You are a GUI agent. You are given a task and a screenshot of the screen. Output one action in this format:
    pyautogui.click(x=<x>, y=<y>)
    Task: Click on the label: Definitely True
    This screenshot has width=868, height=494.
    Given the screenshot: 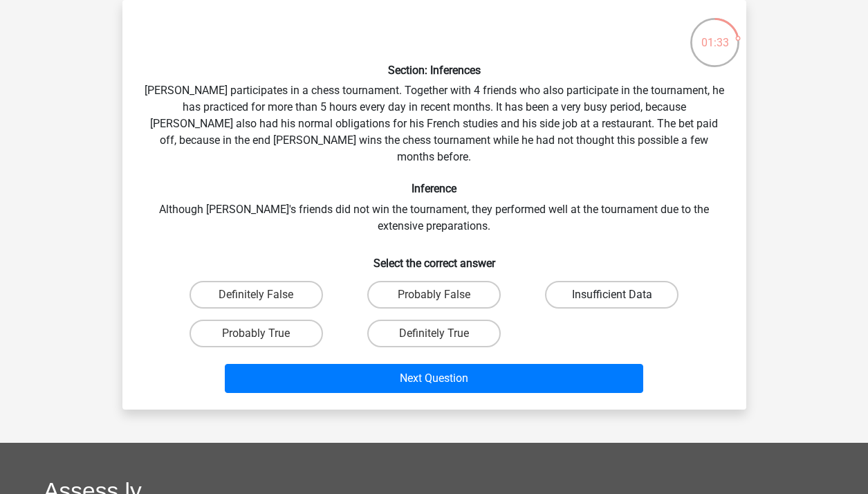 What is the action you would take?
    pyautogui.click(x=434, y=334)
    